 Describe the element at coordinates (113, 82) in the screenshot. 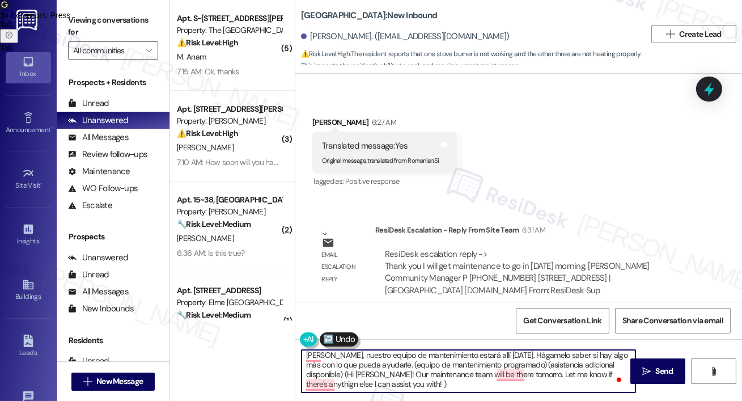

I see `div: Prospects + Residents` at that location.